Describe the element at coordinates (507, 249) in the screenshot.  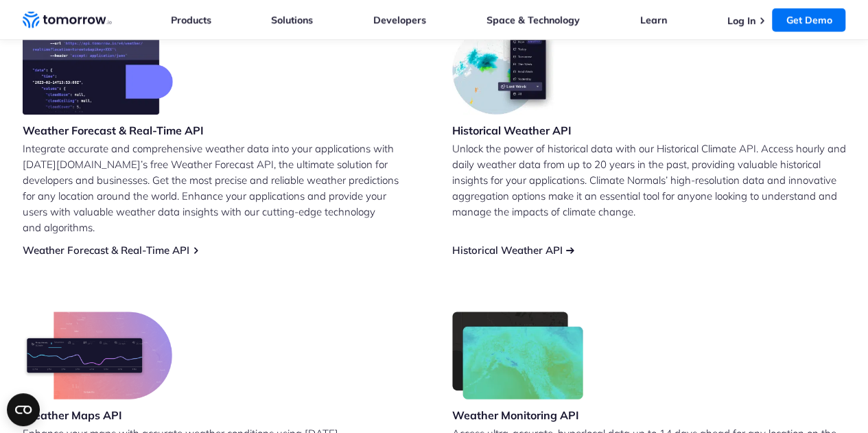
I see `a: Historical Weather API` at that location.